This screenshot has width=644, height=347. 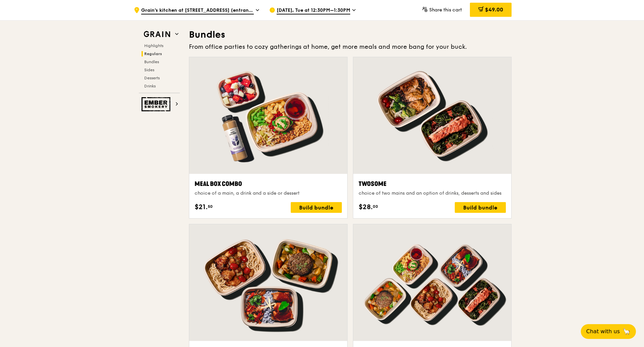 What do you see at coordinates (152, 62) in the screenshot?
I see `span: Bundles` at bounding box center [152, 62].